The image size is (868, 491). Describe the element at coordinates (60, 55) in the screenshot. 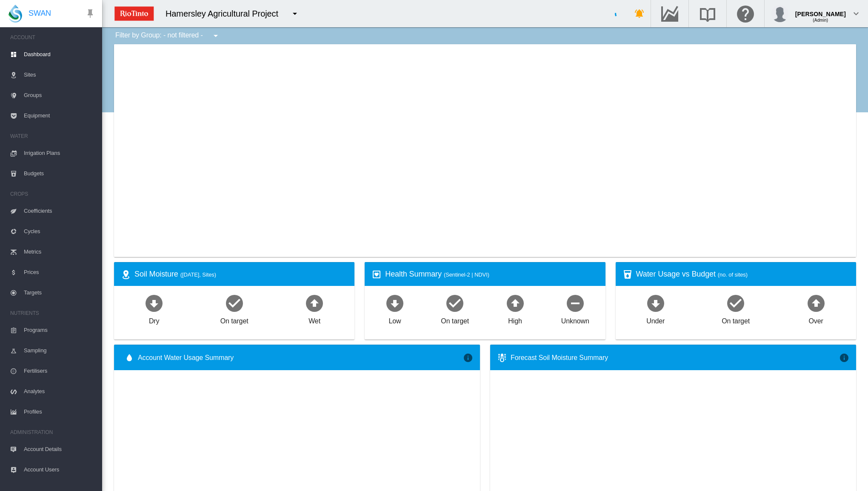

I see `span: Dashboard` at that location.